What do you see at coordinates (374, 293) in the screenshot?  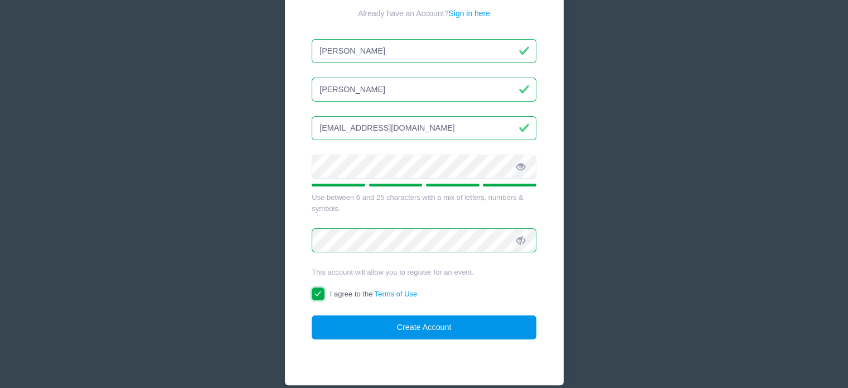 I see `span: I agree to the` at bounding box center [374, 293].